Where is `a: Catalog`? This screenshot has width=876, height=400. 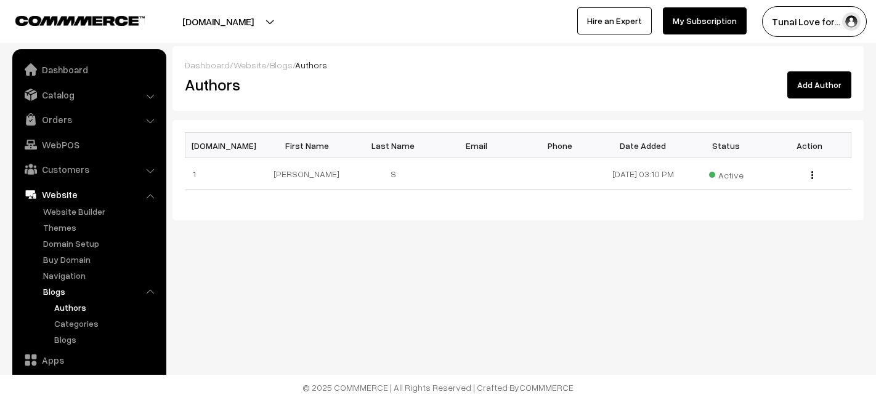 a: Catalog is located at coordinates (89, 95).